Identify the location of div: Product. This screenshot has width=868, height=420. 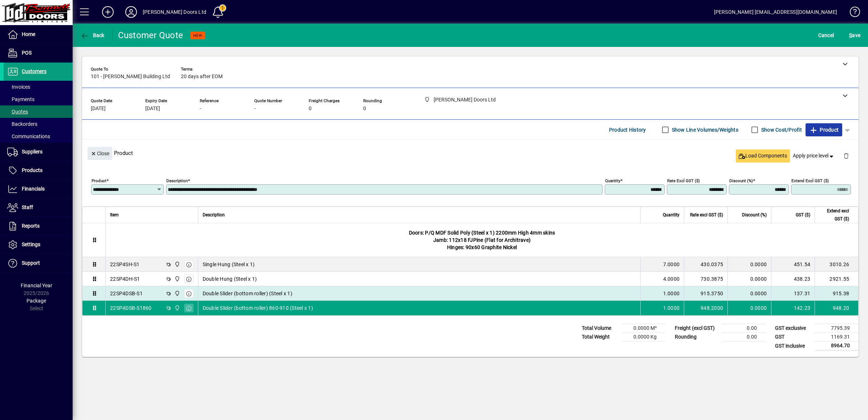
(470, 152).